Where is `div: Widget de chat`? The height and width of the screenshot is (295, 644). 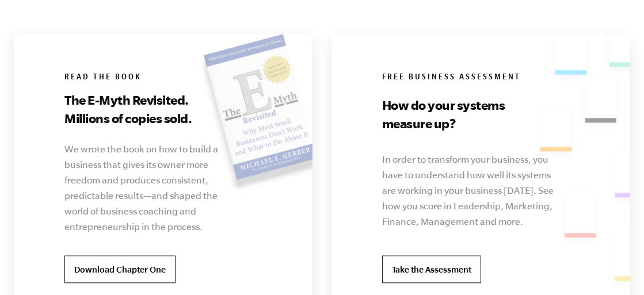
div: Widget de chat is located at coordinates (616, 268).